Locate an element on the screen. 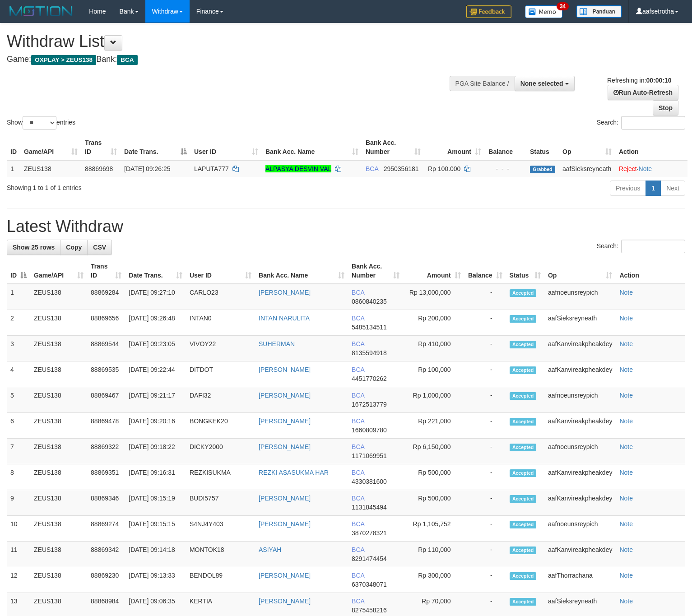 This screenshot has height=616, width=692. td: S4NJ4Y403 is located at coordinates (220, 529).